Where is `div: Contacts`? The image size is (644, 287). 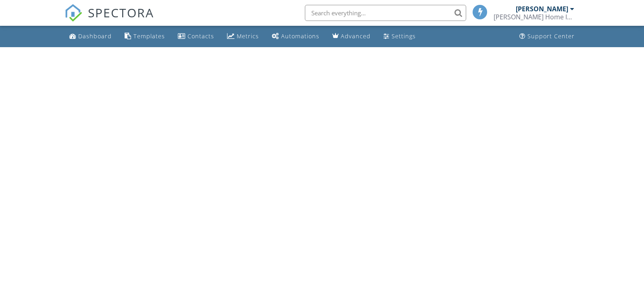 div: Contacts is located at coordinates (201, 36).